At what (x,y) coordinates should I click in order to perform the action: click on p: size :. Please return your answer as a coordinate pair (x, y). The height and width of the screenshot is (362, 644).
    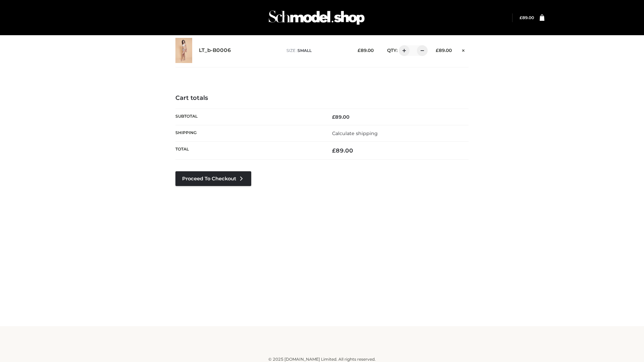
    Looking at the image, I should click on (317, 51).